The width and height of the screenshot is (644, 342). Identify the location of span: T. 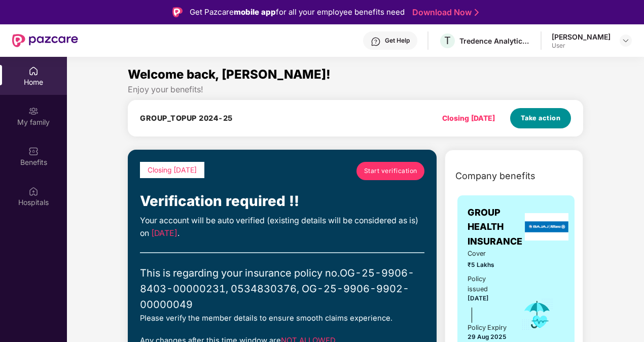
(448, 41).